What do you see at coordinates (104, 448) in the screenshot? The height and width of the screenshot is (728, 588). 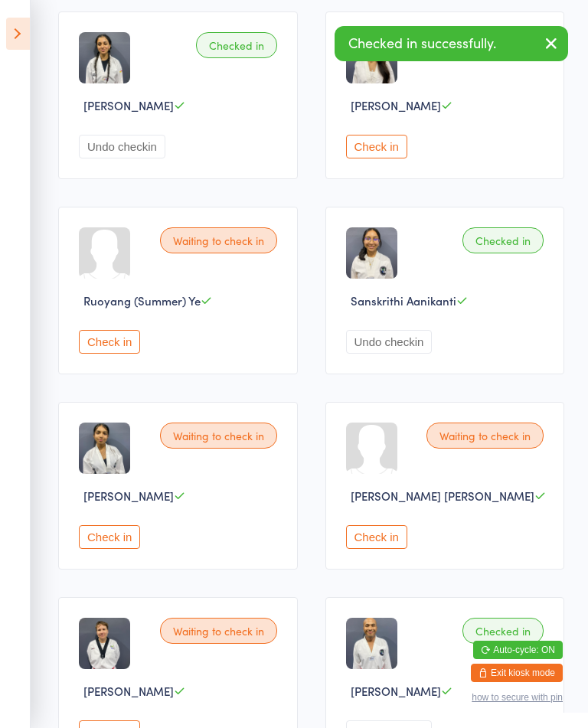 I see `img: image1747041269.png` at bounding box center [104, 448].